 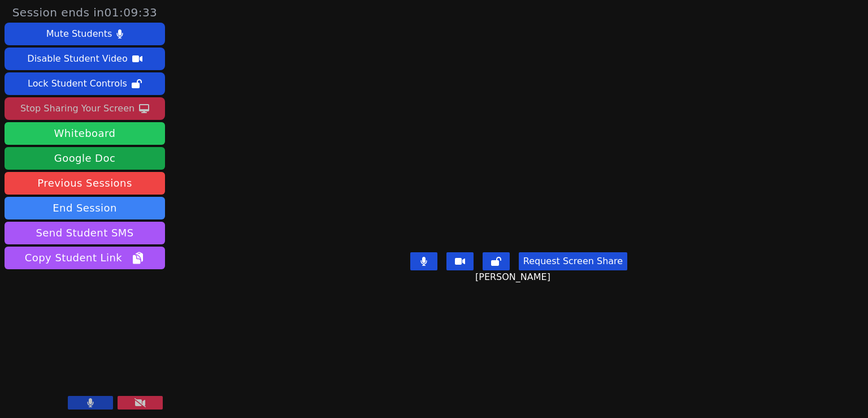 I want to click on div: Stop Sharing Your Screen, so click(x=78, y=108).